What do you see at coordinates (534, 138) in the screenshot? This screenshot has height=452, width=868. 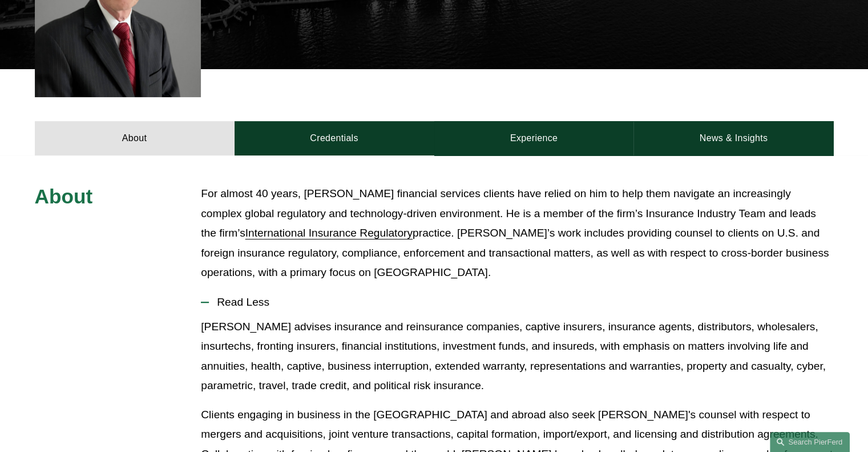 I see `a: Experience` at bounding box center [534, 138].